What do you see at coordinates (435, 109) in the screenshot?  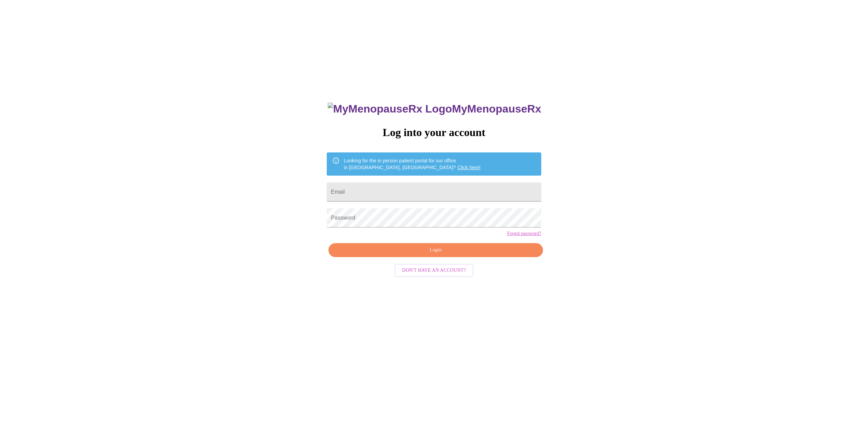 I see `h3: MyMenopauseRx` at bounding box center [435, 109].